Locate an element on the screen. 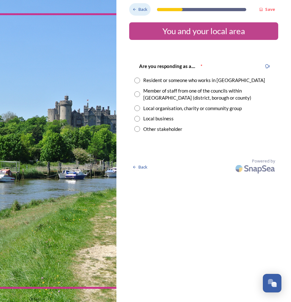 Image resolution: width=291 pixels, height=302 pixels. strong: Save is located at coordinates (270, 9).